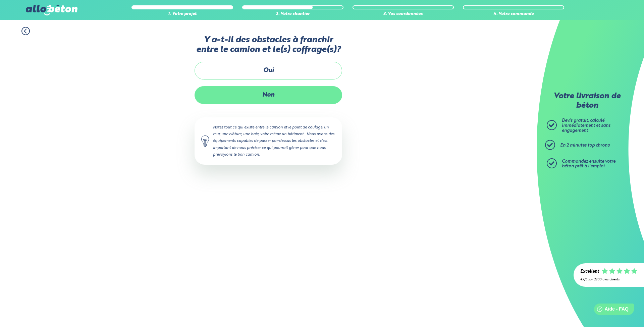 The height and width of the screenshot is (327, 644). What do you see at coordinates (32, 8) in the screenshot?
I see `span: Aide - FAQ` at bounding box center [32, 8].